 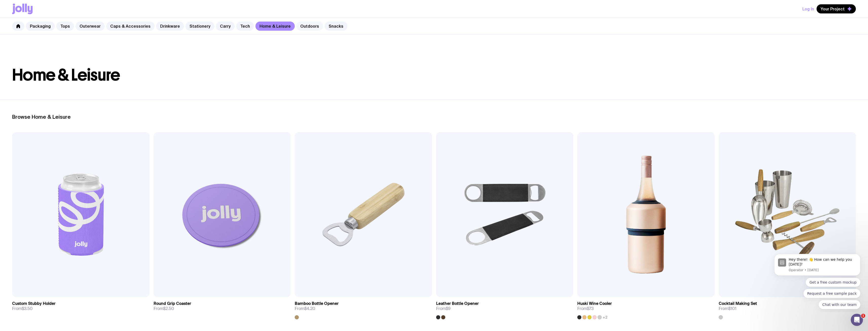 What do you see at coordinates (225, 26) in the screenshot?
I see `a: Carry` at bounding box center [225, 26].